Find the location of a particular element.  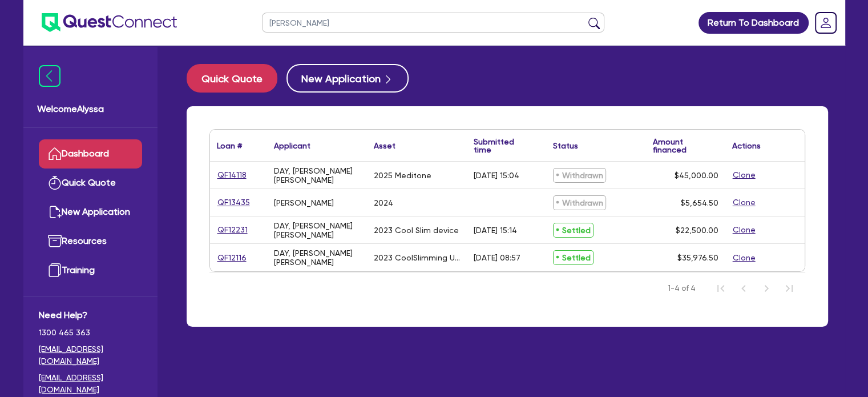

div: Amount financed is located at coordinates (685, 146).